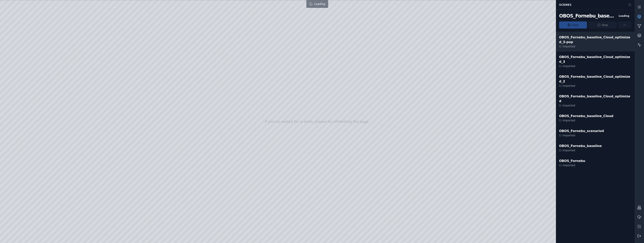 The height and width of the screenshot is (243, 644). I want to click on div: OBOS_Fornebu_baseline, so click(580, 146).